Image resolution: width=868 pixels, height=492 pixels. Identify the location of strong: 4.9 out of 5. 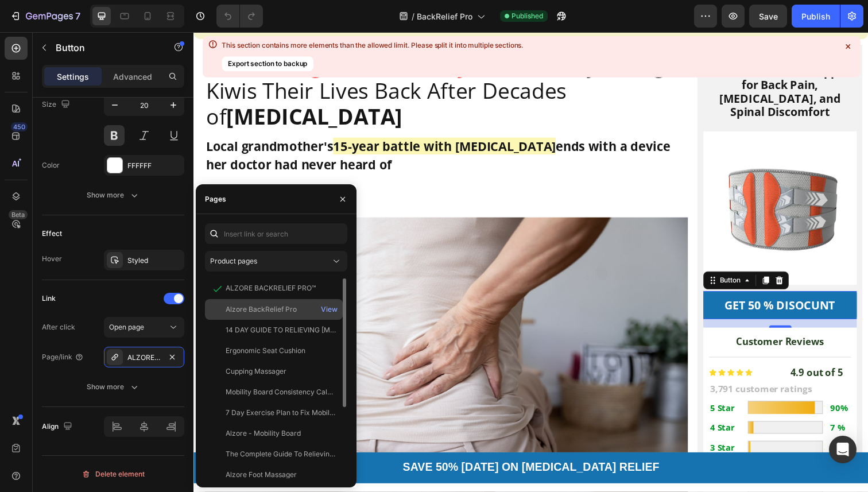
(637, 347).